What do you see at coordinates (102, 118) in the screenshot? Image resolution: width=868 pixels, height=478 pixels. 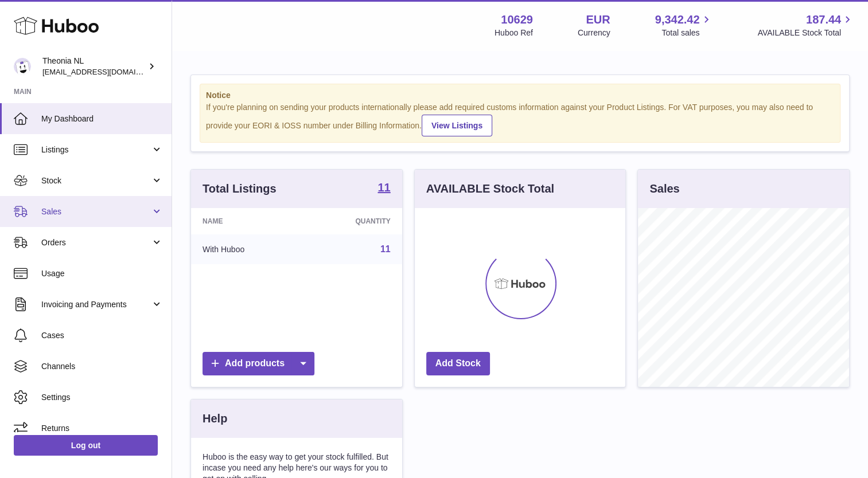 I see `span: My Dashboard` at bounding box center [102, 118].